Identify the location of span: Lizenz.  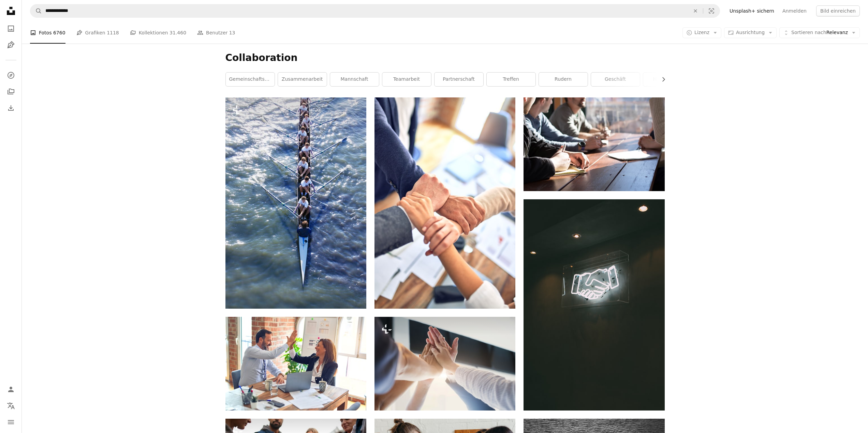
(702, 32).